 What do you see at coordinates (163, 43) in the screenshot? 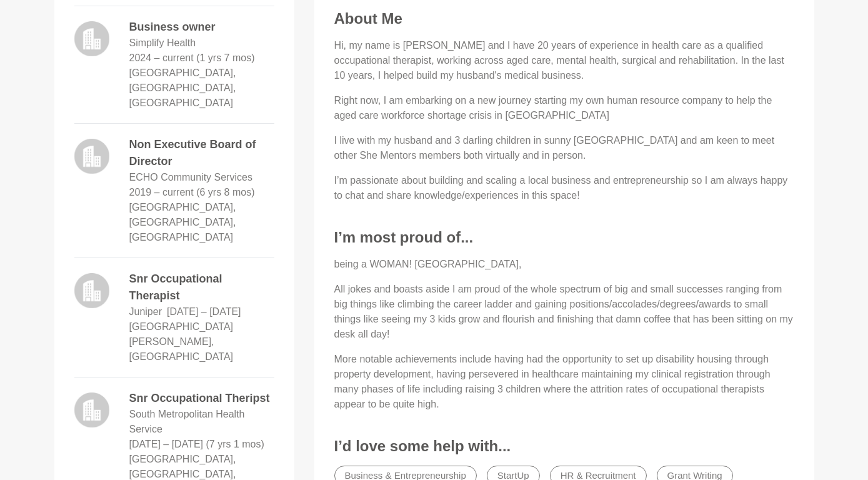
I see `dd: Simplify Health` at bounding box center [163, 43].